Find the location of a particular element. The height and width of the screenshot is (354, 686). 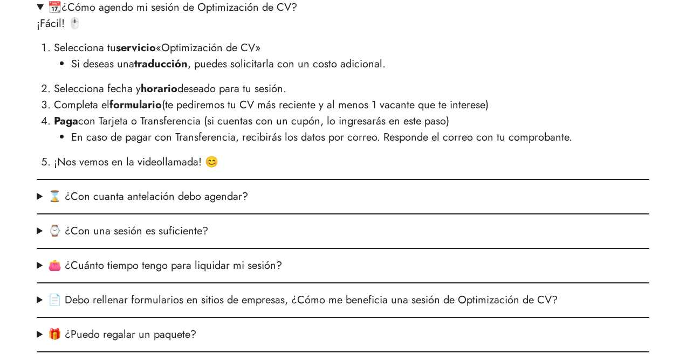

summary: ⌚ ¿Con una sesión es suficiente? is located at coordinates (343, 231).